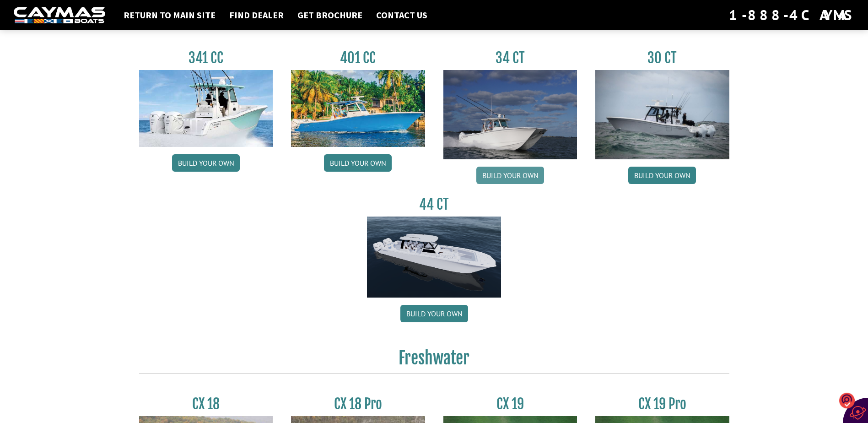 This screenshot has width=868, height=423. I want to click on h3: CX 18 Pro, so click(358, 404).